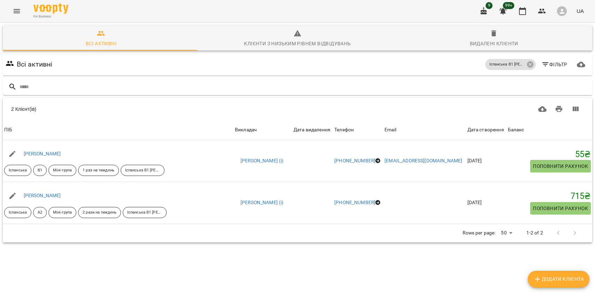  What do you see at coordinates (486, 130) in the screenshot?
I see `div: Дата створення` at bounding box center [486, 130].